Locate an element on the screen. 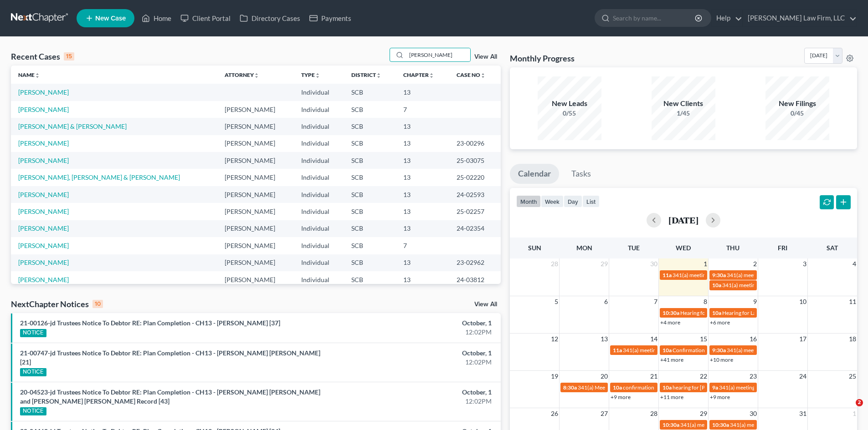 This screenshot has width=868, height=430. a: Home is located at coordinates (156, 18).